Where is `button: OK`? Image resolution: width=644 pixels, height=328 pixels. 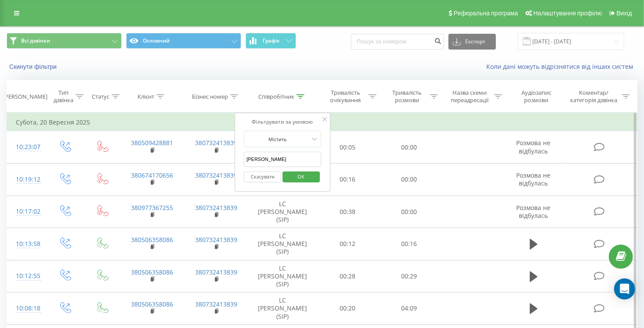 button: OK is located at coordinates (301, 177).